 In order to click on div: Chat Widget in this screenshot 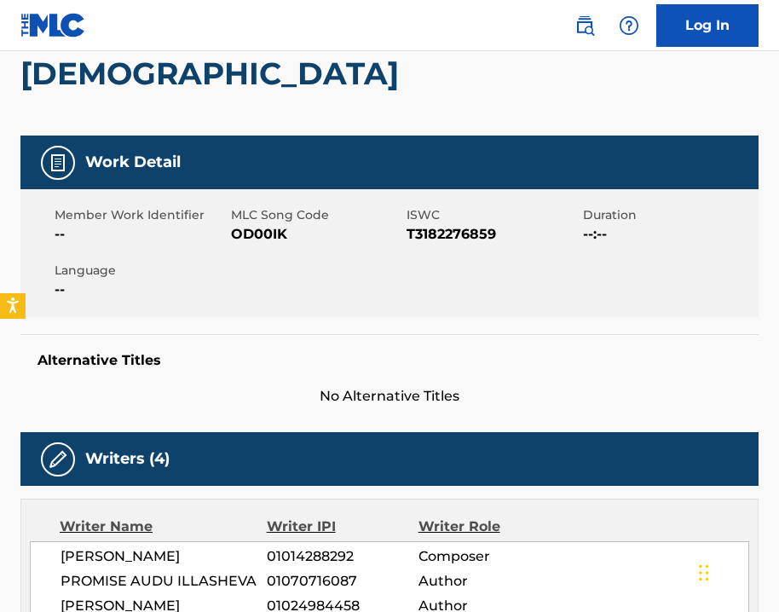, I will do `click(736, 571)`.